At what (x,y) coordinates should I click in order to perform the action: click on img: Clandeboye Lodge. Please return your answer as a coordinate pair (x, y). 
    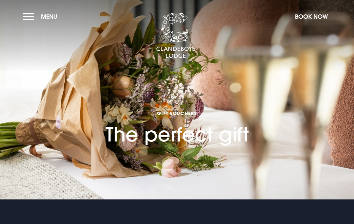
    Looking at the image, I should click on (176, 36).